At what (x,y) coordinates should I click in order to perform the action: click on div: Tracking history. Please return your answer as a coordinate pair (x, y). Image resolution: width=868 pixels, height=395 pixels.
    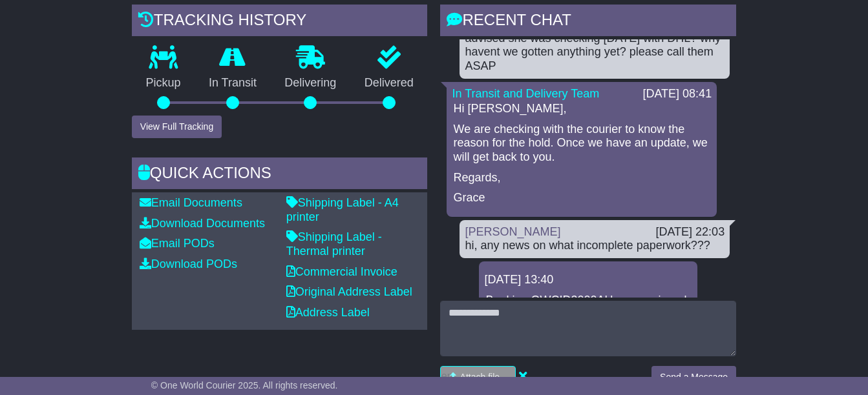
    Looking at the image, I should click on (280, 22).